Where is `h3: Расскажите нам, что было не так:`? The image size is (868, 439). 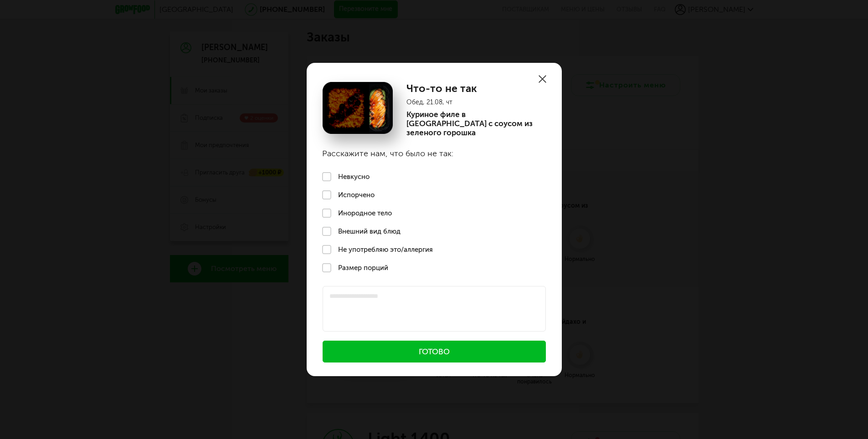
h3: Расскажите нам, что было не так: is located at coordinates (434, 153).